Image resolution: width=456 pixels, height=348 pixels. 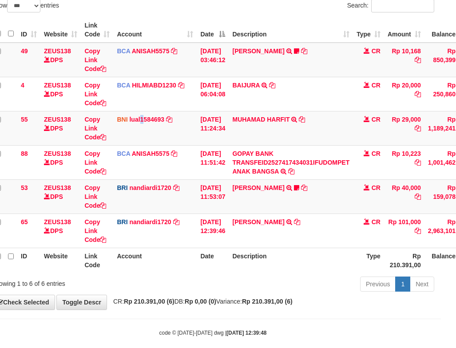 I want to click on td: Rp 40,000, so click(x=404, y=196).